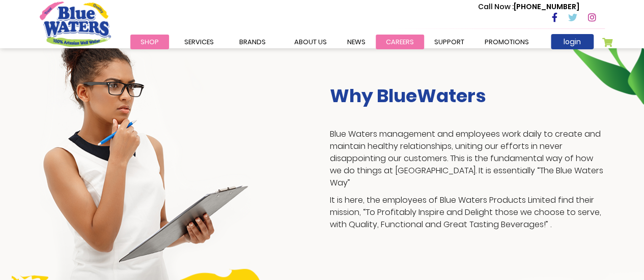 The height and width of the screenshot is (280, 644). What do you see at coordinates (468, 158) in the screenshot?
I see `p: Blue Waters management and employees work daily to create and maintain healthy relationships, uni...` at bounding box center [468, 158].